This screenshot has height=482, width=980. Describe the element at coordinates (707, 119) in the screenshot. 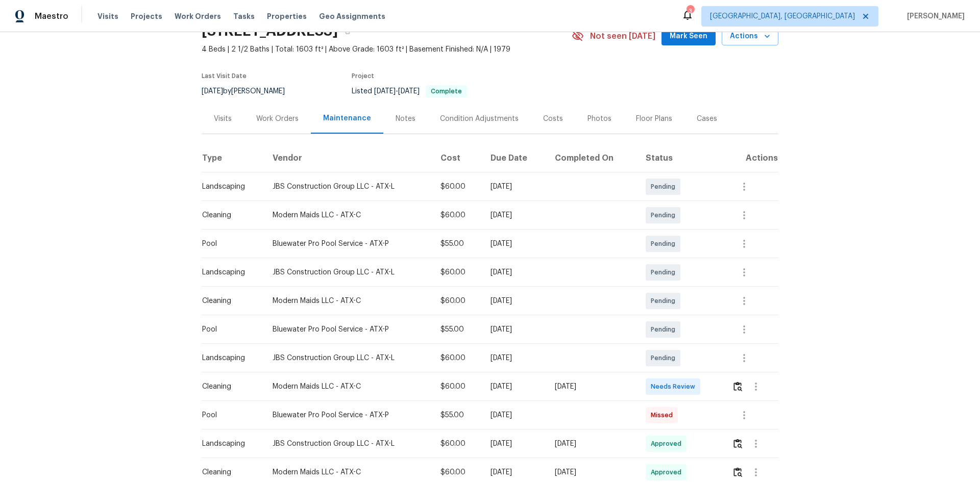

I see `div: Cases` at that location.